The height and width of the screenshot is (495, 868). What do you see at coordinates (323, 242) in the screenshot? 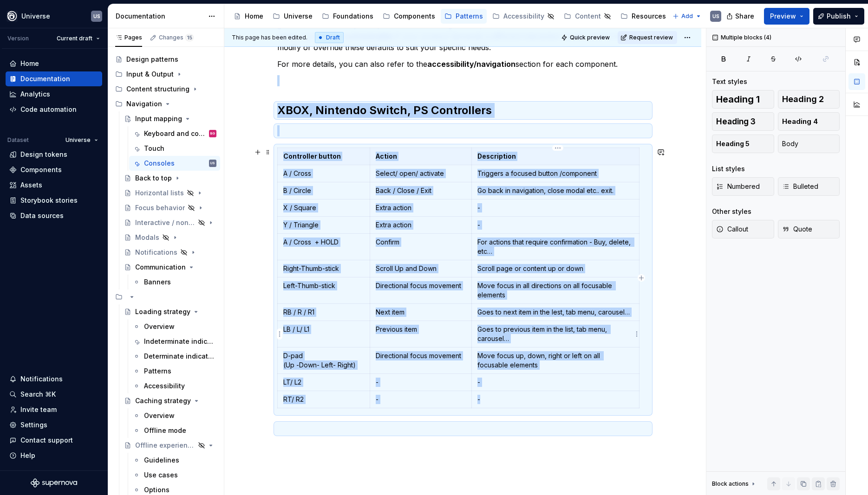
I see `p: A / Cross + HOLD` at bounding box center [323, 242].